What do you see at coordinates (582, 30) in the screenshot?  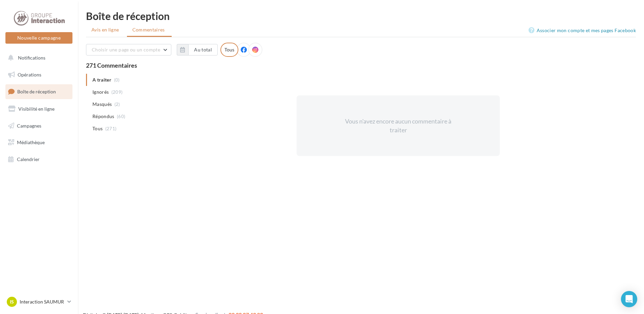 I see `a: Associer mon compte et mes pages Facebook` at bounding box center [582, 30].